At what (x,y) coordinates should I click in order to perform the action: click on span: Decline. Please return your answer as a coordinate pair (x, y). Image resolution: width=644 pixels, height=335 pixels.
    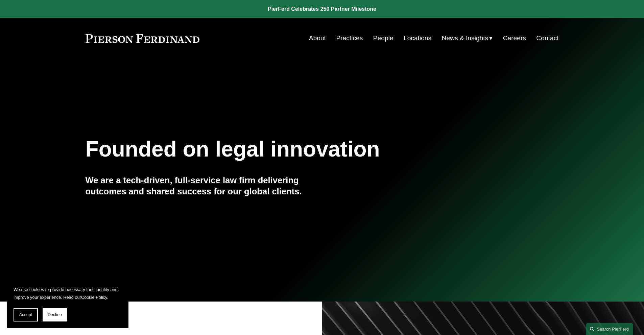
    Looking at the image, I should click on (55, 314).